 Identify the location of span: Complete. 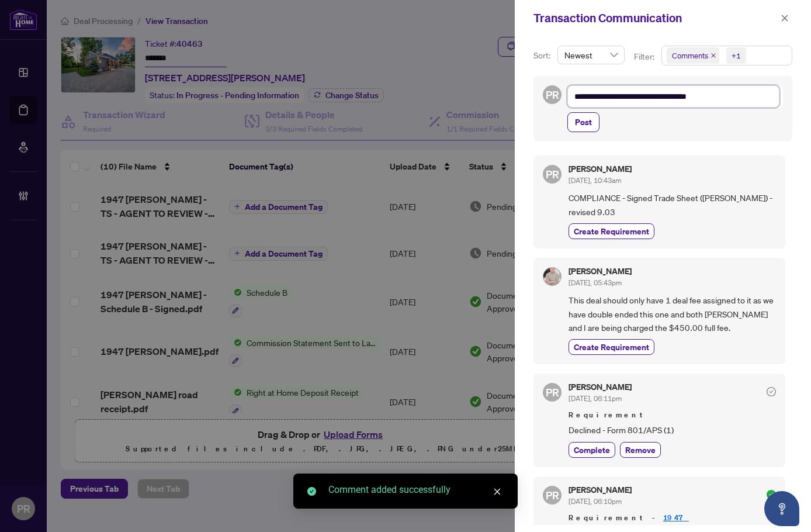
(592, 449).